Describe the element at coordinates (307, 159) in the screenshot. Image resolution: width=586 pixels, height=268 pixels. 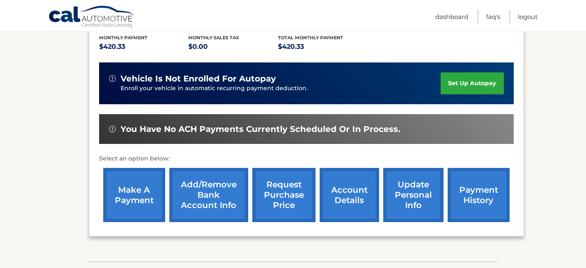
I see `p: Select an option below:` at that location.